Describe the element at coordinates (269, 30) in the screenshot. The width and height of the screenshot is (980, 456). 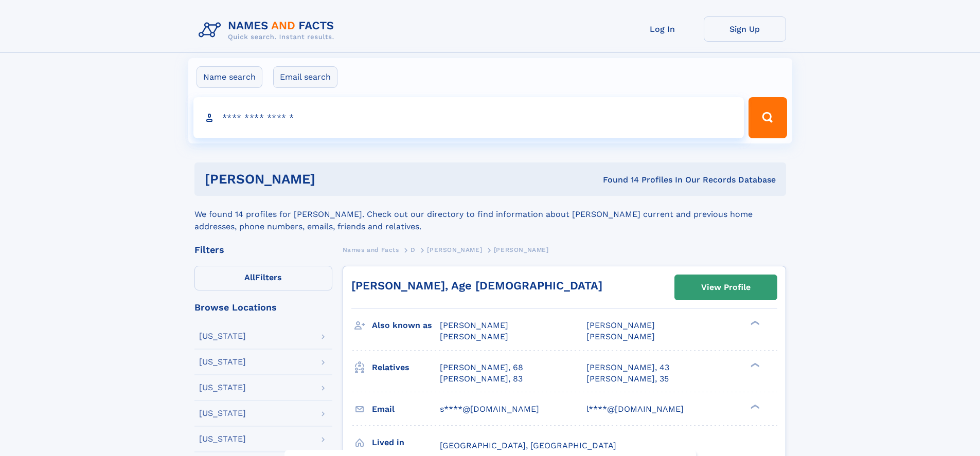
I see `img: Logo Names and Facts` at that location.